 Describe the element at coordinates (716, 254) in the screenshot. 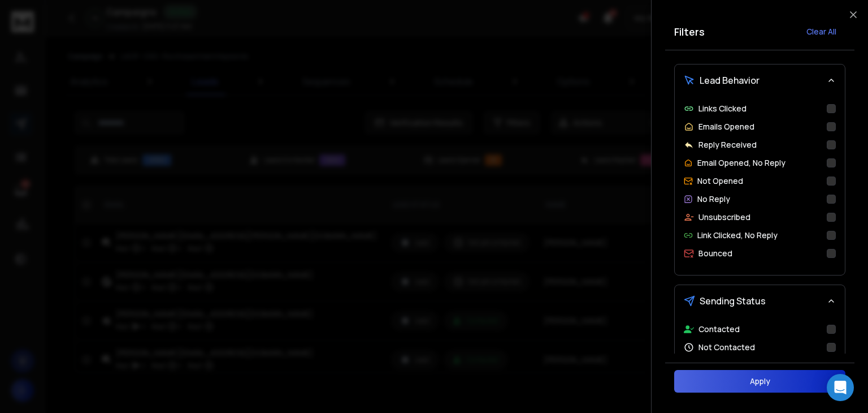

I see `p: Bounced` at that location.